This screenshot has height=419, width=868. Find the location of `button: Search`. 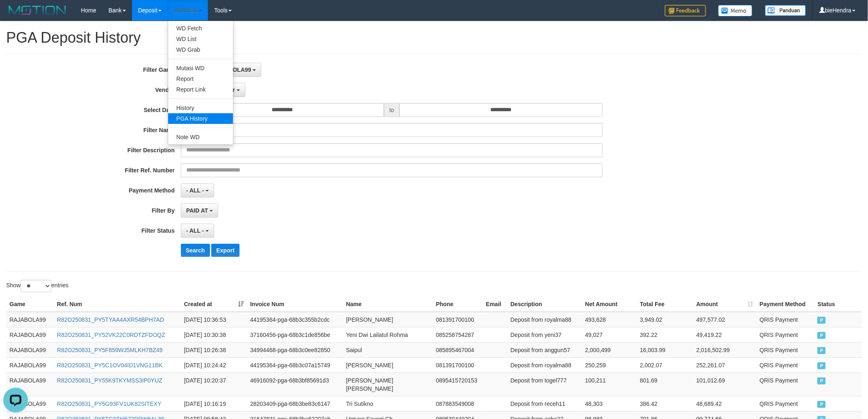

button: Search is located at coordinates (196, 250).